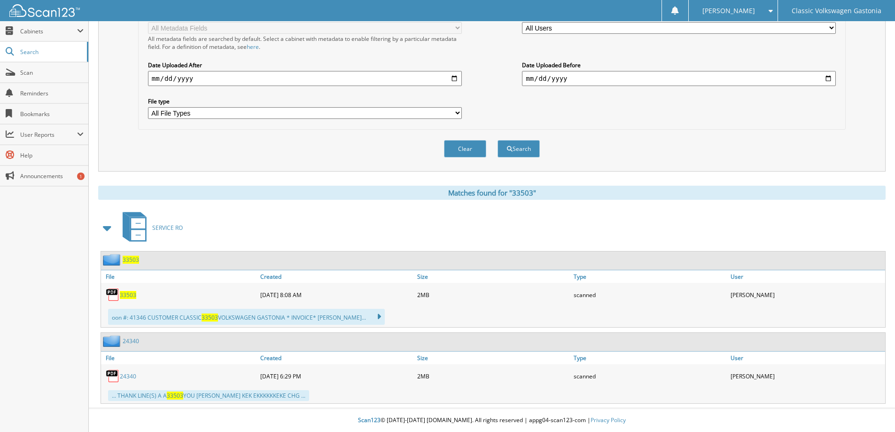 This screenshot has height=432, width=895. I want to click on input: end, so click(679, 78).